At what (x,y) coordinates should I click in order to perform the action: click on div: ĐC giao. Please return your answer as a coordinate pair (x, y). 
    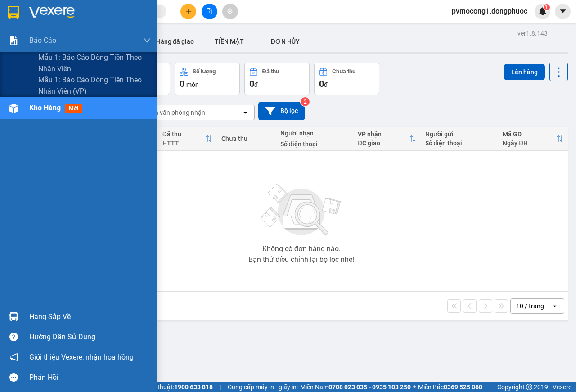
    Looking at the image, I should click on (383, 143).